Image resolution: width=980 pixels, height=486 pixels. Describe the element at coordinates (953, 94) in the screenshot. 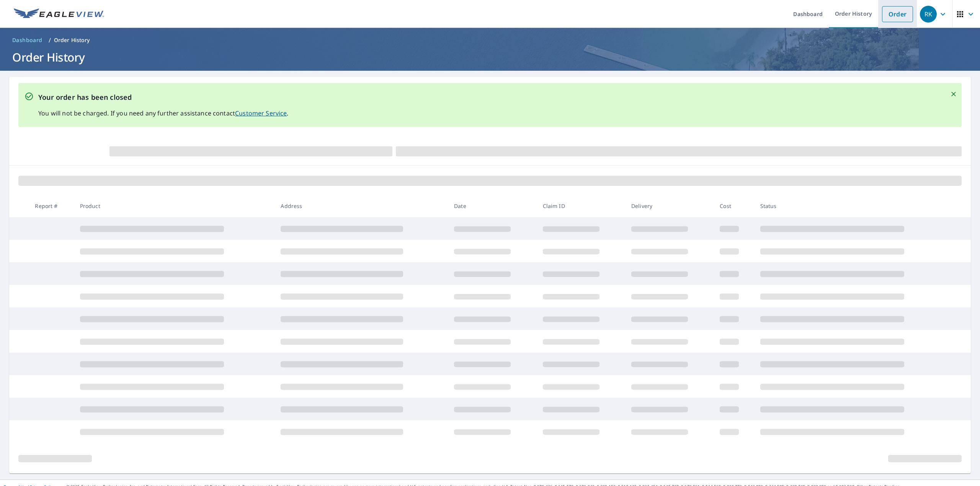

I see `button: Close` at that location.